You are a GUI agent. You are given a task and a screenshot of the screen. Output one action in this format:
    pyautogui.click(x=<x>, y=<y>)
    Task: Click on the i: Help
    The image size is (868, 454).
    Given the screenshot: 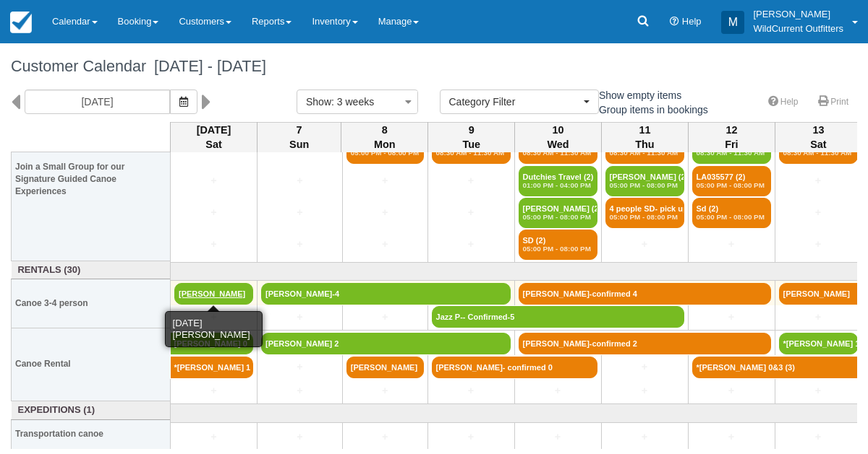 What is the action you would take?
    pyautogui.click(x=674, y=22)
    